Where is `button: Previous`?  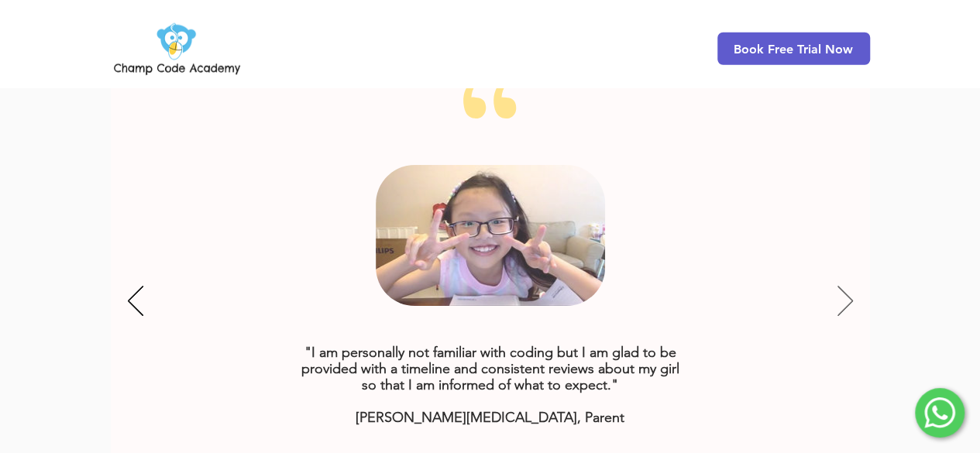
button: Previous is located at coordinates (135, 302).